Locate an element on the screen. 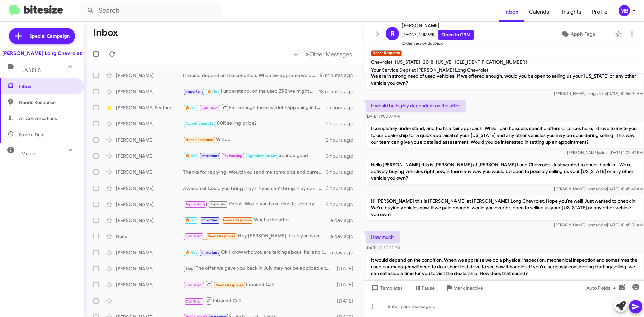 This screenshot has height=317, width=644. div: 3 hours ago is located at coordinates (342, 172).